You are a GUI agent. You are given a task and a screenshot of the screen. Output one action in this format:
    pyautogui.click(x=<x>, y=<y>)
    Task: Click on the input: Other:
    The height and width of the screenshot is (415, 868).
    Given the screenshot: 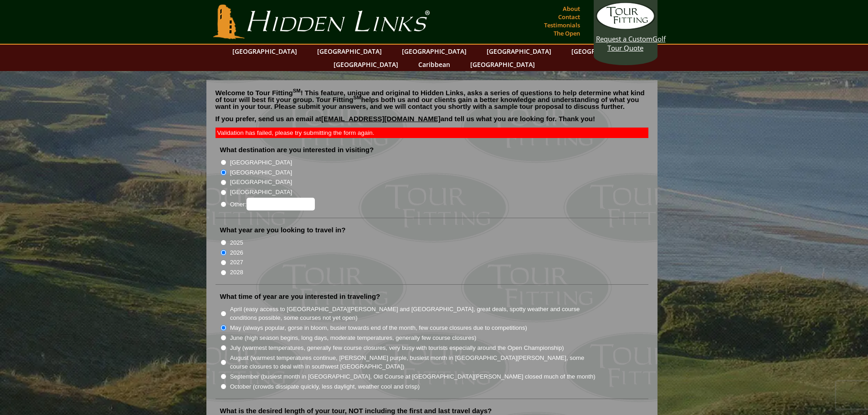 What is the action you would take?
    pyautogui.click(x=280, y=204)
    